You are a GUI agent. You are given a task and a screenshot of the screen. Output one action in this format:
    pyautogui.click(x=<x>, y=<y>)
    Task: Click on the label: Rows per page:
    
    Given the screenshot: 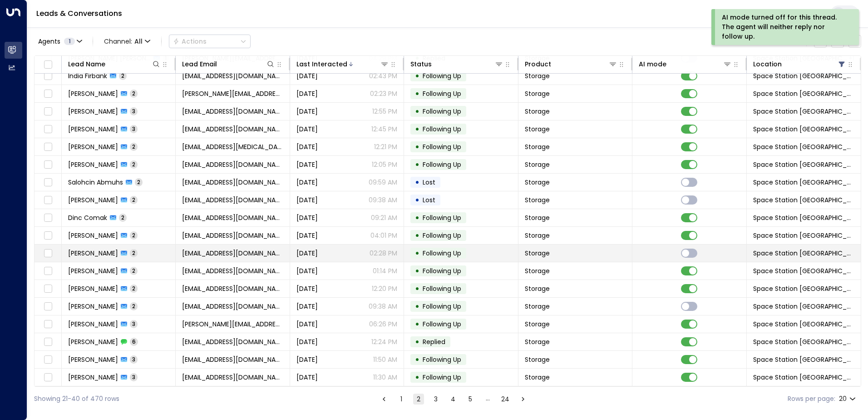 What is the action you would take?
    pyautogui.click(x=811, y=398)
    